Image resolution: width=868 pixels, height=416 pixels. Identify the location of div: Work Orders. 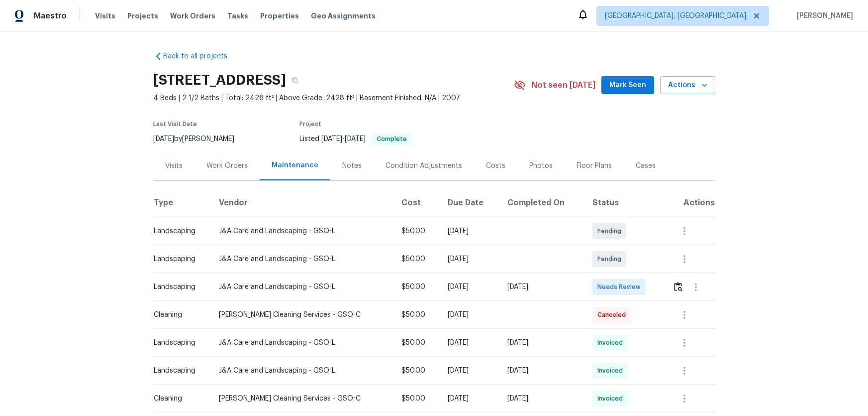
(227, 166).